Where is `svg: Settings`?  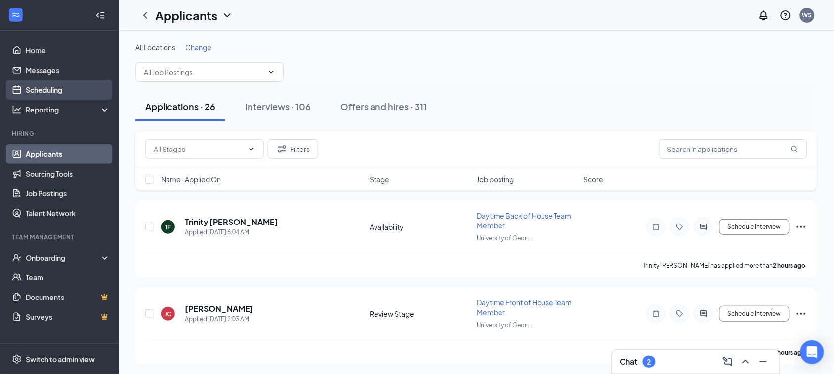
svg: Settings is located at coordinates (17, 360).